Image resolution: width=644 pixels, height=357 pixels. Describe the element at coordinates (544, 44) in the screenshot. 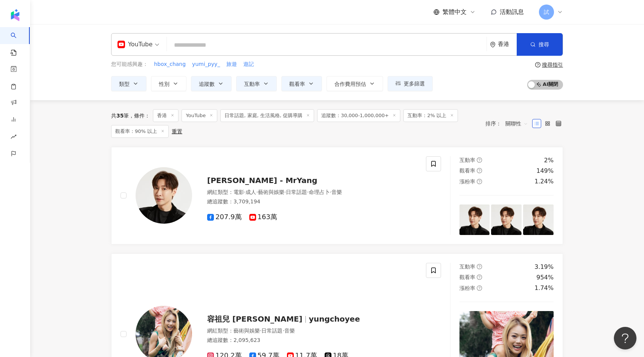

I see `span: 搜尋` at that location.